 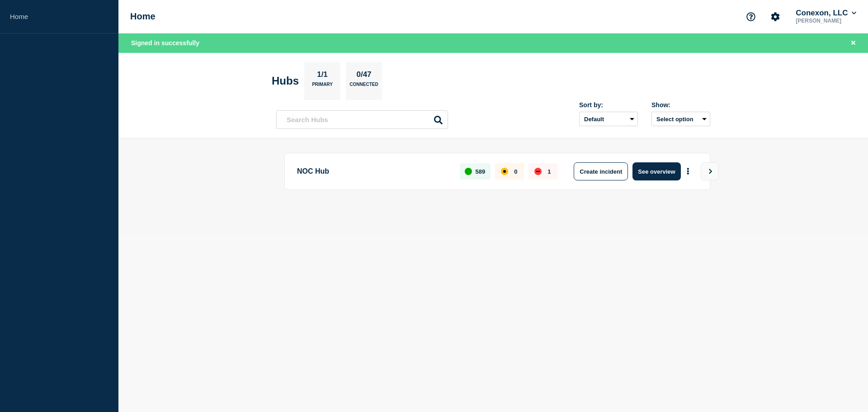 What do you see at coordinates (373, 171) in the screenshot?
I see `p: NOC Hub` at bounding box center [373, 171].